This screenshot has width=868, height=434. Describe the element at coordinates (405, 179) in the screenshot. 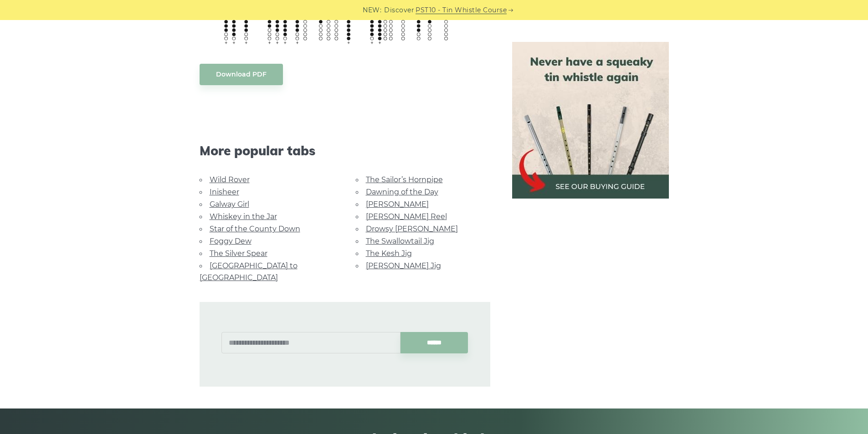

I see `a: The Sailor’s Hornpipe` at that location.